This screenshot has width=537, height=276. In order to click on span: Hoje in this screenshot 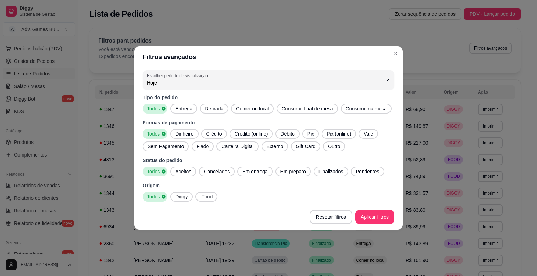, I will do `click(264, 83)`.